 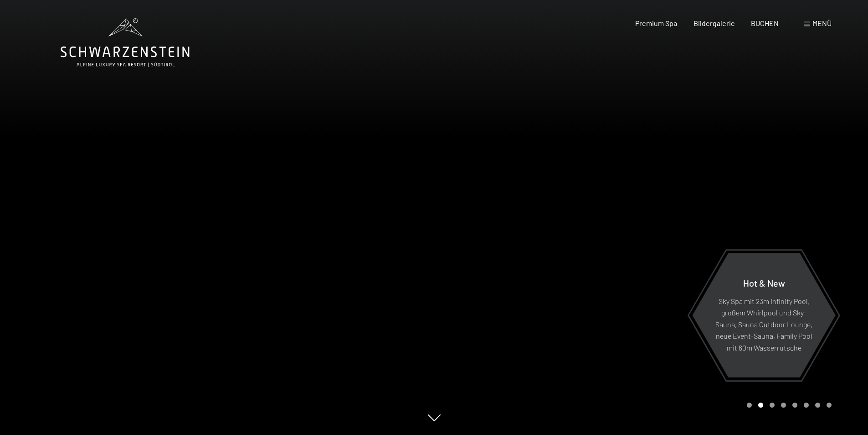 What do you see at coordinates (822, 22) in the screenshot?
I see `span: Menü` at bounding box center [822, 22].